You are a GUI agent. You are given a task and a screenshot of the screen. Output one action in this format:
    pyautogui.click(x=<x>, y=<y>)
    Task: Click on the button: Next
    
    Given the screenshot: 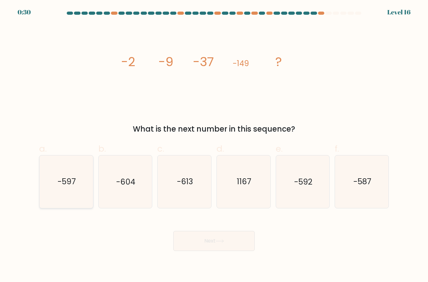 What is the action you would take?
    pyautogui.click(x=214, y=241)
    